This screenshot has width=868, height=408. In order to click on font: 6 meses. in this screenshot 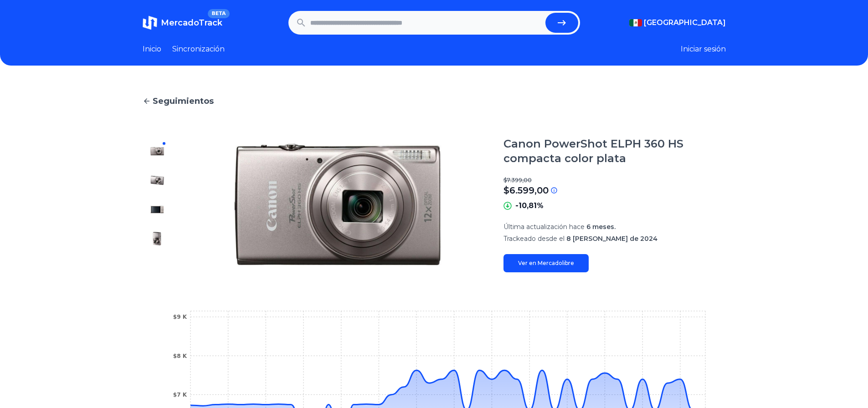, I will do `click(601, 227)`.